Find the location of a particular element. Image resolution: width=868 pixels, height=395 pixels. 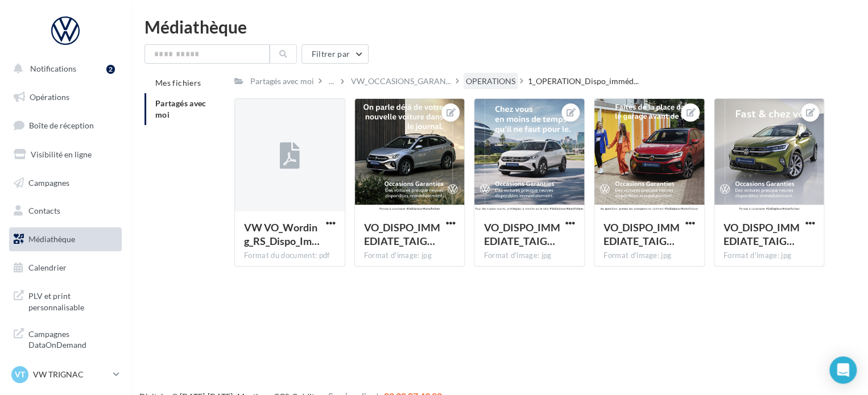

span: VO_DISPO_IMMEDIATE_TAIGO_blanche_JUILL24_CARRE is located at coordinates (522, 234).